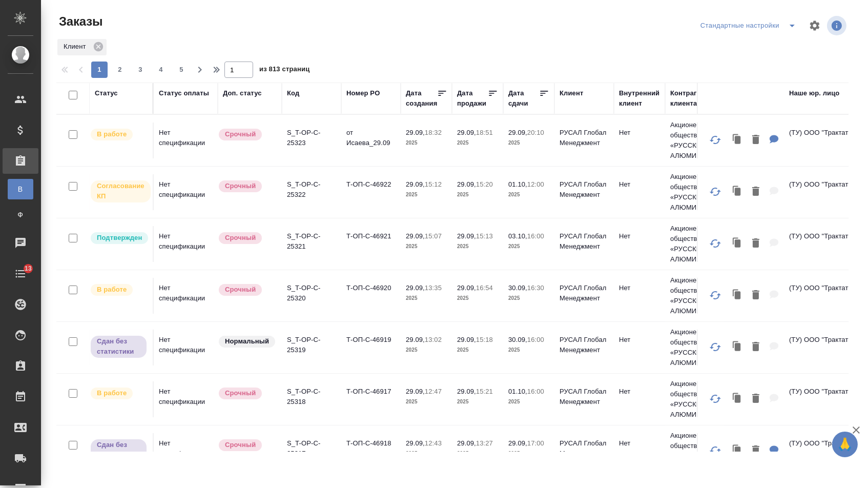 This screenshot has height=488, width=868. I want to click on div: Статус, so click(106, 93).